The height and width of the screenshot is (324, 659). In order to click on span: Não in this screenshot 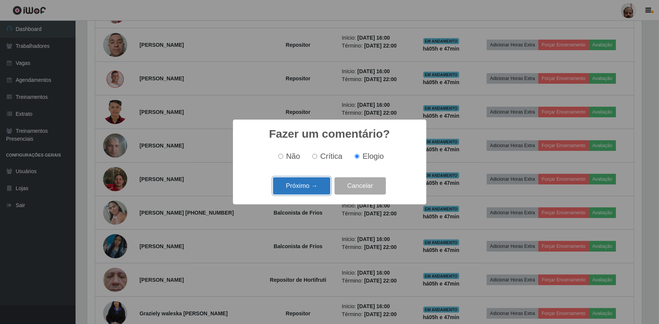, I will do `click(293, 156)`.